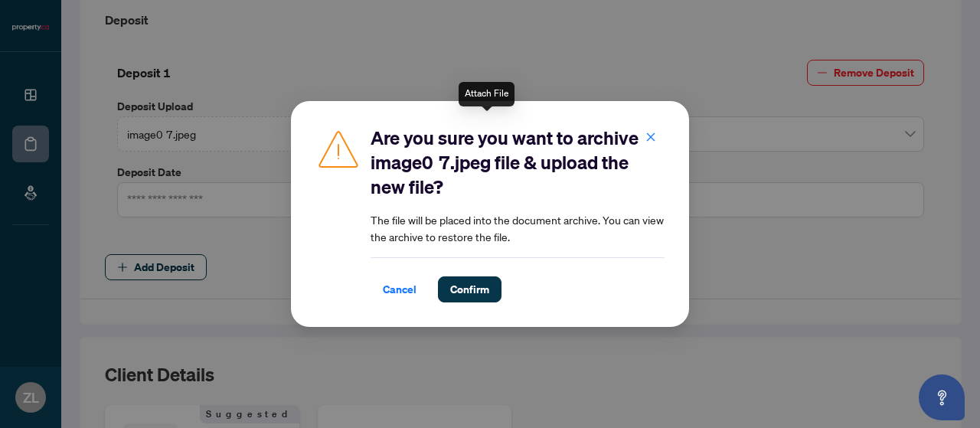 This screenshot has width=980, height=428. I want to click on span: Confirm, so click(470, 289).